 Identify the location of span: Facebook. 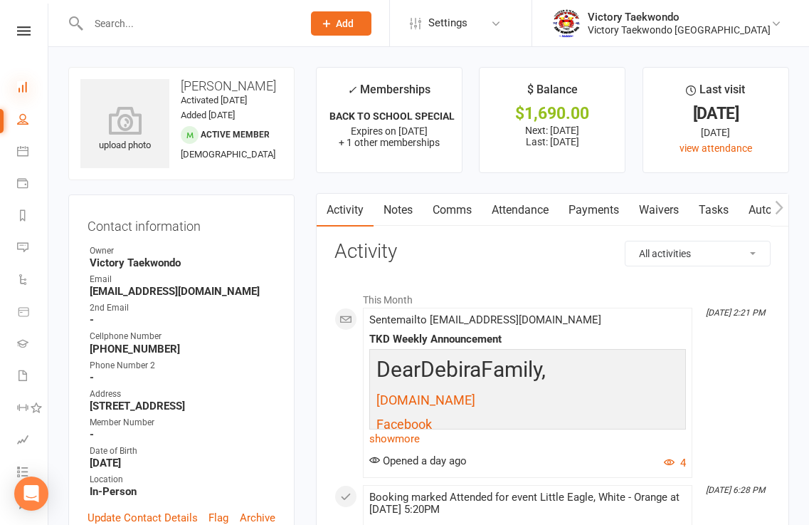
(404, 424).